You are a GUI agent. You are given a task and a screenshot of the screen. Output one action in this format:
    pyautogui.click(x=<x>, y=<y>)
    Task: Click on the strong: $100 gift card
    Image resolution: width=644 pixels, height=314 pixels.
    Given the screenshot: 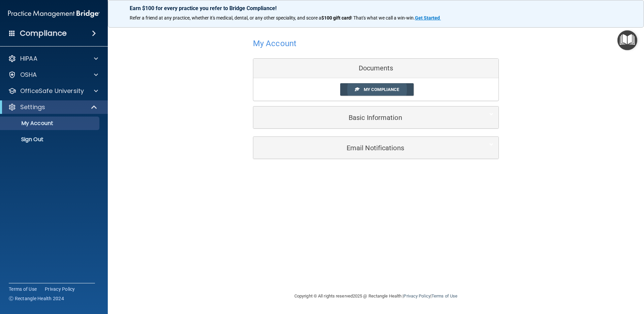 What is the action you would take?
    pyautogui.click(x=336, y=18)
    